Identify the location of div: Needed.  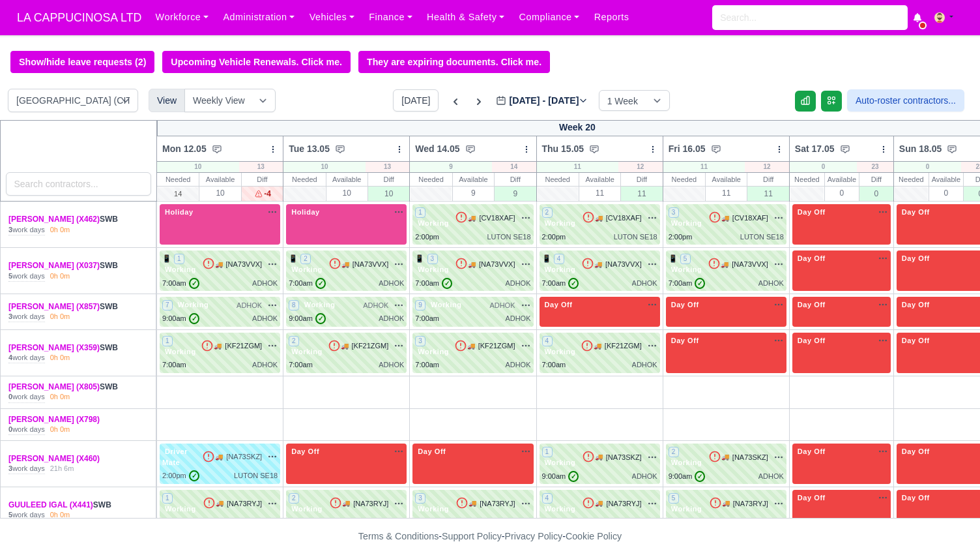
(911, 179).